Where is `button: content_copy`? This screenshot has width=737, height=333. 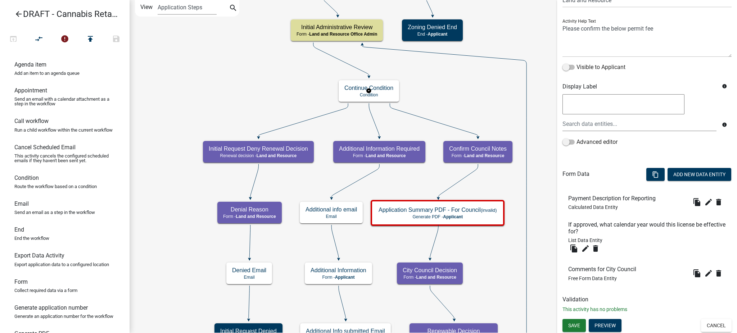
button: content_copy is located at coordinates (655, 174).